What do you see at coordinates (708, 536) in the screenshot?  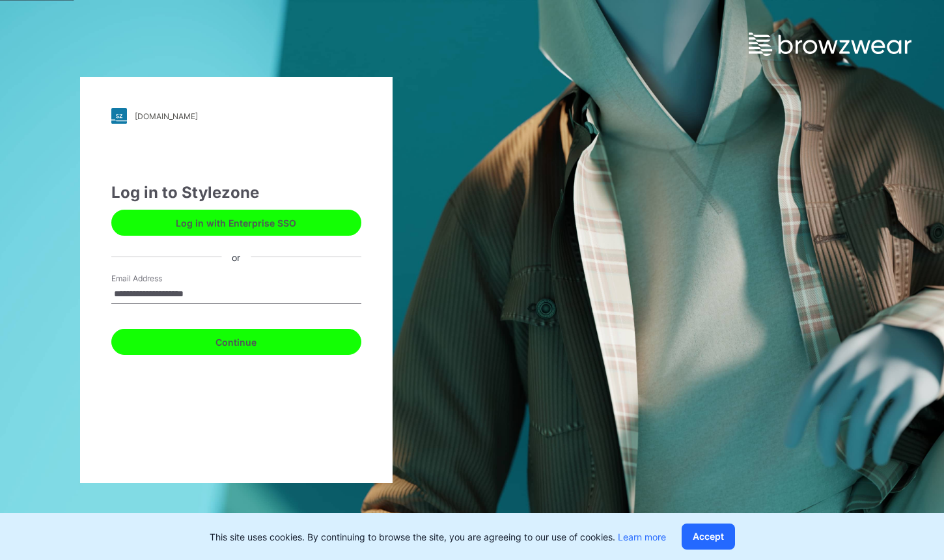 I see `button: Accept` at bounding box center [708, 536].